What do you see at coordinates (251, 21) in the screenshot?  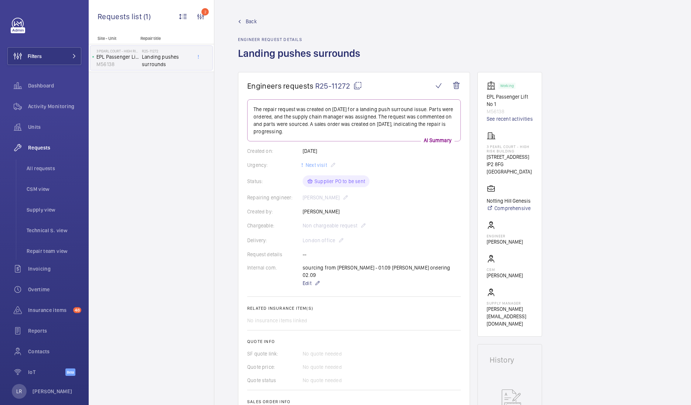 I see `span: Back` at bounding box center [251, 21].